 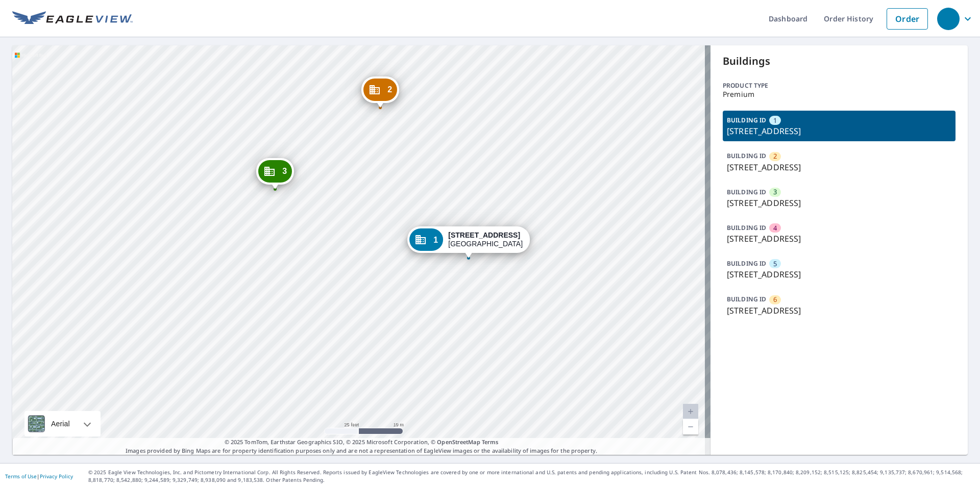 I want to click on a: Terms, so click(x=490, y=442).